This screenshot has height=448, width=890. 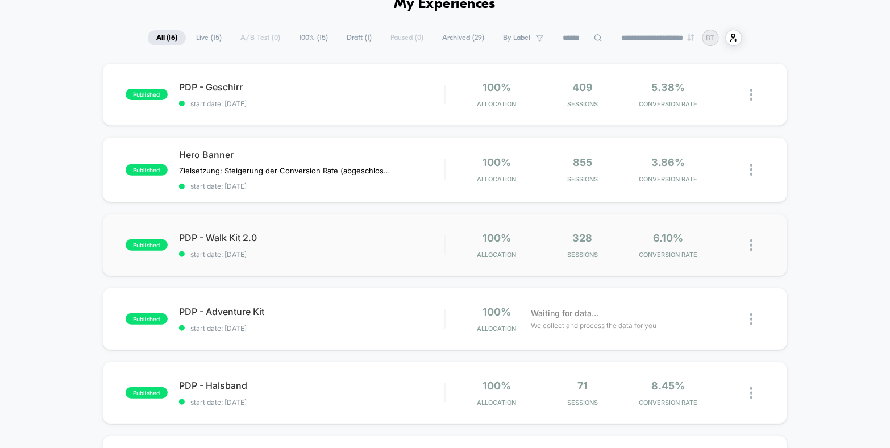 What do you see at coordinates (691, 38) in the screenshot?
I see `img: end` at bounding box center [691, 38].